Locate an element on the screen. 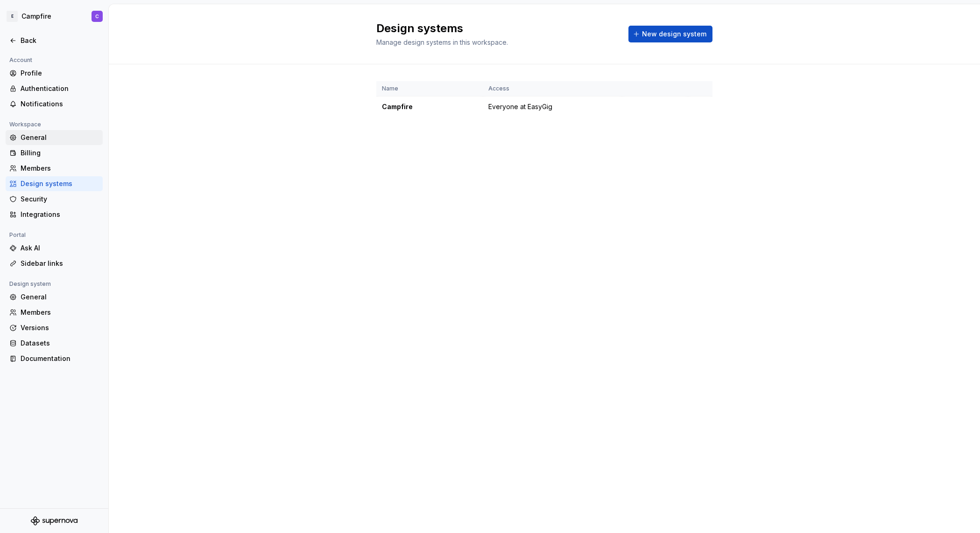 The height and width of the screenshot is (533, 980). a: Supernova Logo is located at coordinates (54, 521).